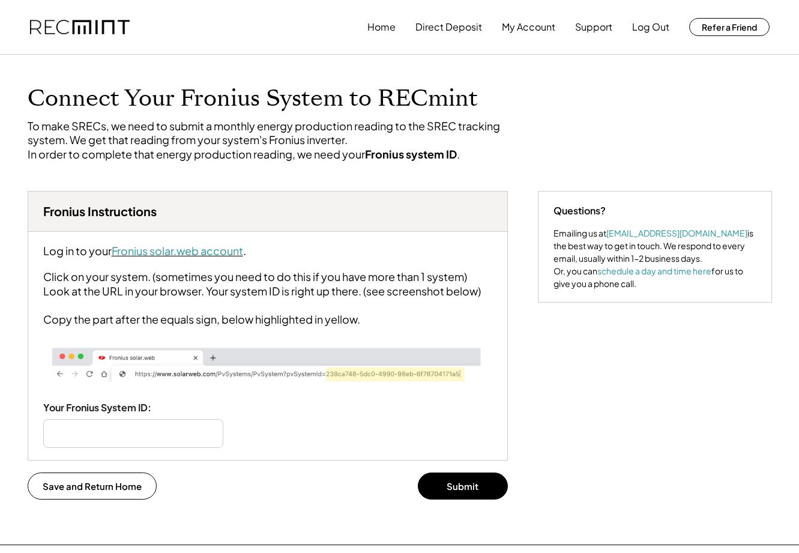 This screenshot has height=553, width=799. Describe the element at coordinates (655, 271) in the screenshot. I see `a: schedule a day and time here` at that location.